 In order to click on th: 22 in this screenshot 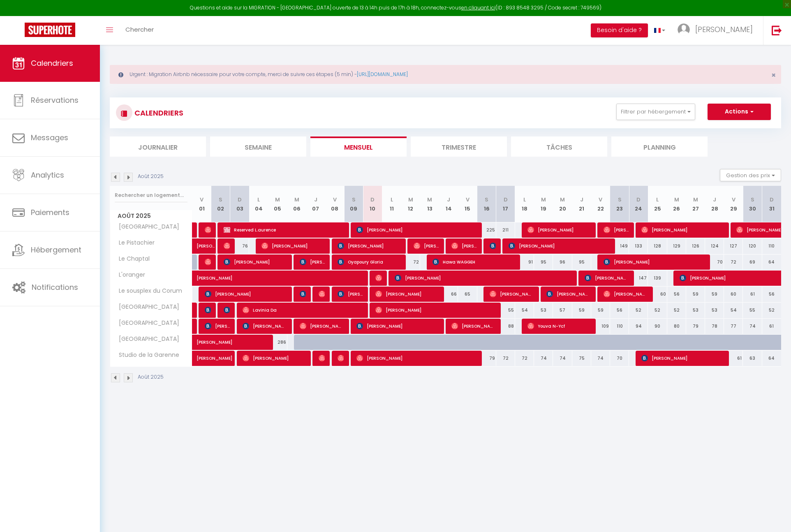, I will do `click(600, 204)`.